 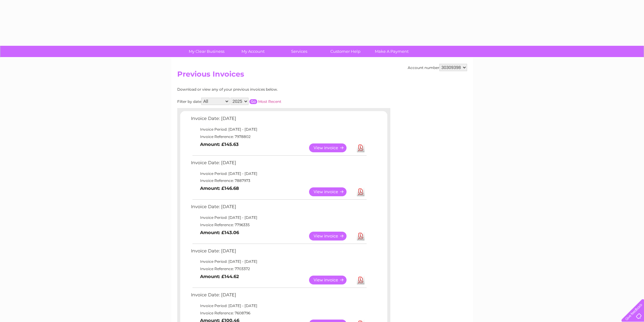 What do you see at coordinates (279, 268) in the screenshot?
I see `td: Invoice Reference: 7703372` at bounding box center [279, 268].